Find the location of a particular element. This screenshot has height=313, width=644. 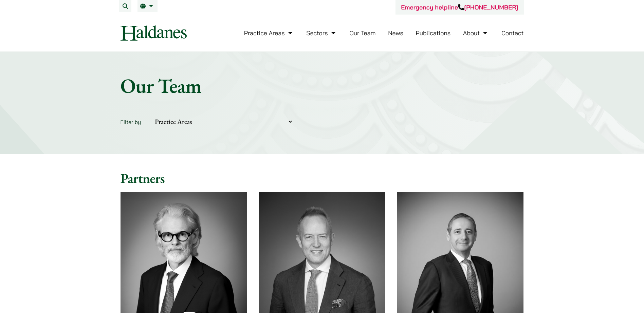

label: Filter by is located at coordinates (130, 122).